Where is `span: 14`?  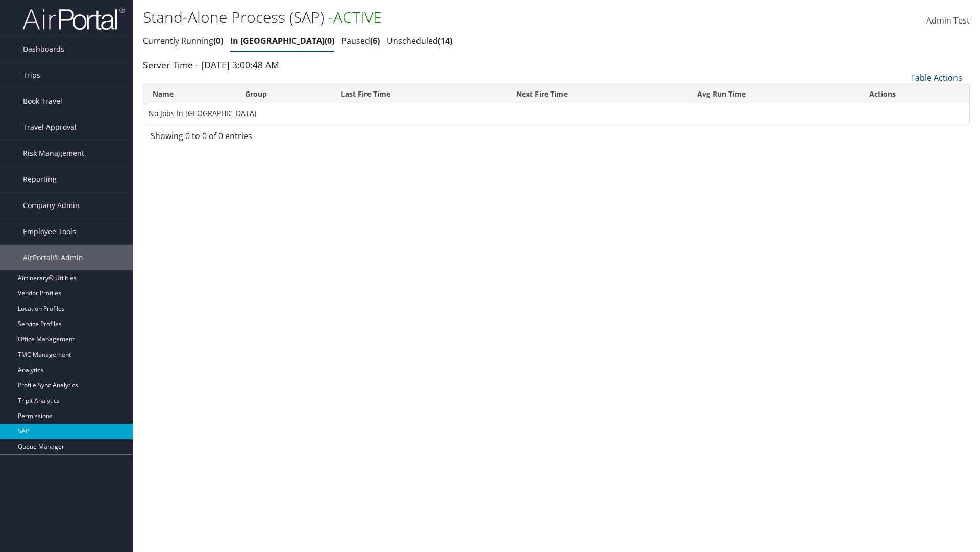 span: 14 is located at coordinates (445, 40).